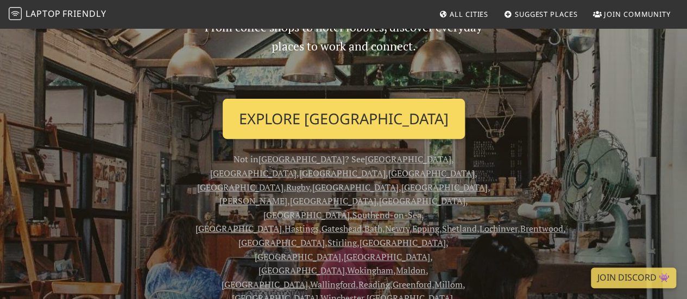 The image size is (687, 299). What do you see at coordinates (541, 228) in the screenshot?
I see `a: Brentwood` at bounding box center [541, 228].